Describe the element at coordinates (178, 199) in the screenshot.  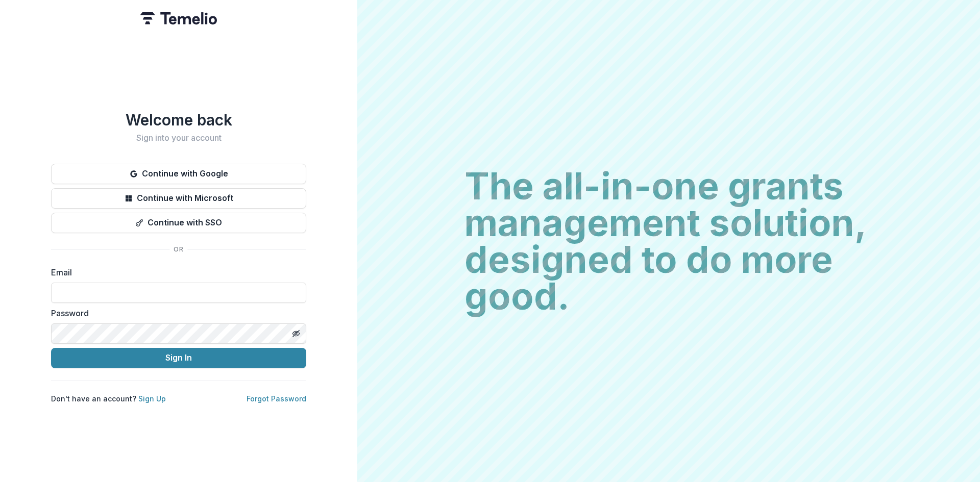
I see `button: Continue with Microsoft` at that location.